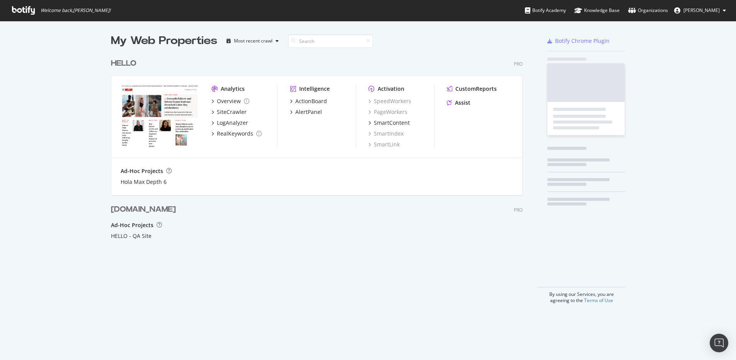 This screenshot has height=360, width=736. What do you see at coordinates (314, 89) in the screenshot?
I see `div: Intelligence` at bounding box center [314, 89].